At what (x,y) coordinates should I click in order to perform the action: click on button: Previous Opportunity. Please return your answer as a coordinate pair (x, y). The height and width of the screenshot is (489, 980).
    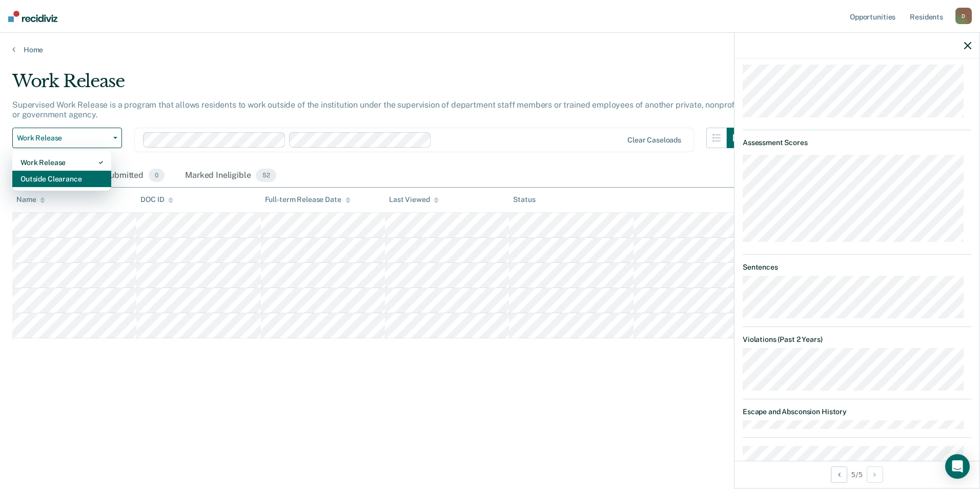
    Looking at the image, I should click on (840, 474).